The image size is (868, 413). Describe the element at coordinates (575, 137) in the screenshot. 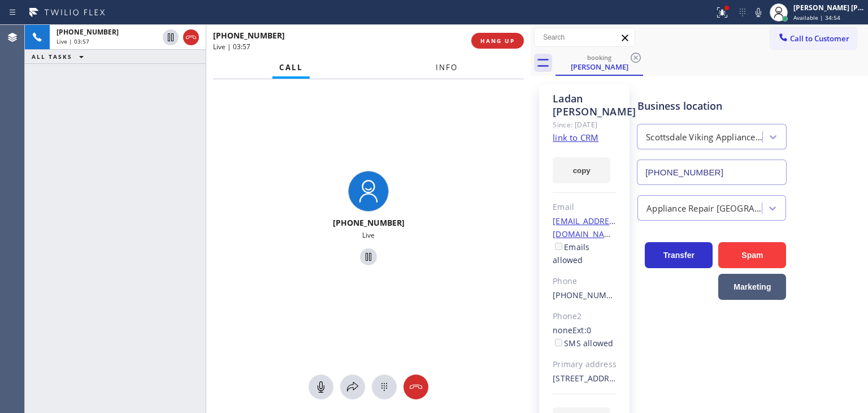

I see `a: link to CRM` at that location.